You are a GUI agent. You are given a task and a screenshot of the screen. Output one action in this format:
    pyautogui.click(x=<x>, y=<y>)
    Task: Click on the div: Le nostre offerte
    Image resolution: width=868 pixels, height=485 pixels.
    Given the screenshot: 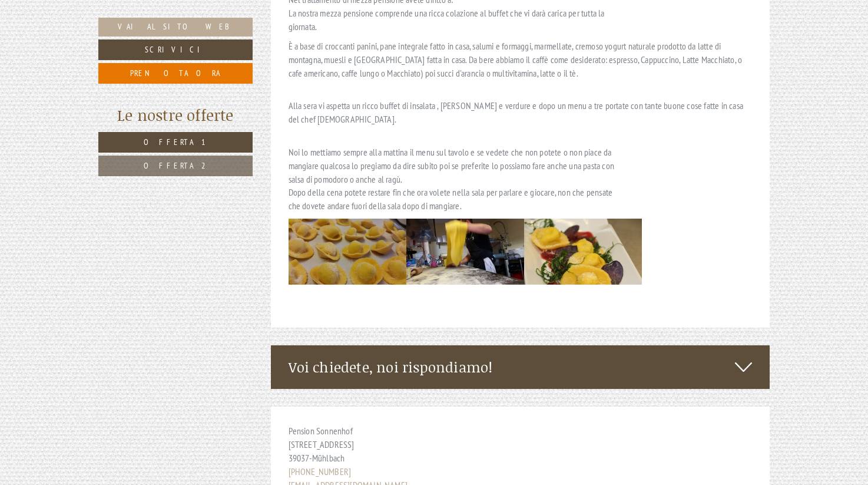 What is the action you would take?
    pyautogui.click(x=175, y=115)
    